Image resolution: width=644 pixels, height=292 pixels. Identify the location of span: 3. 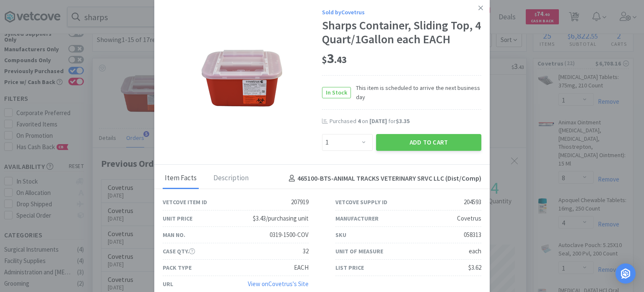
(334, 59).